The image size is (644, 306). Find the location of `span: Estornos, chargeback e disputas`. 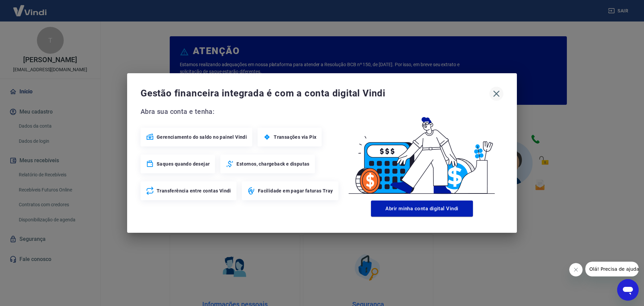

span: Estornos, chargeback e disputas is located at coordinates (273, 164).